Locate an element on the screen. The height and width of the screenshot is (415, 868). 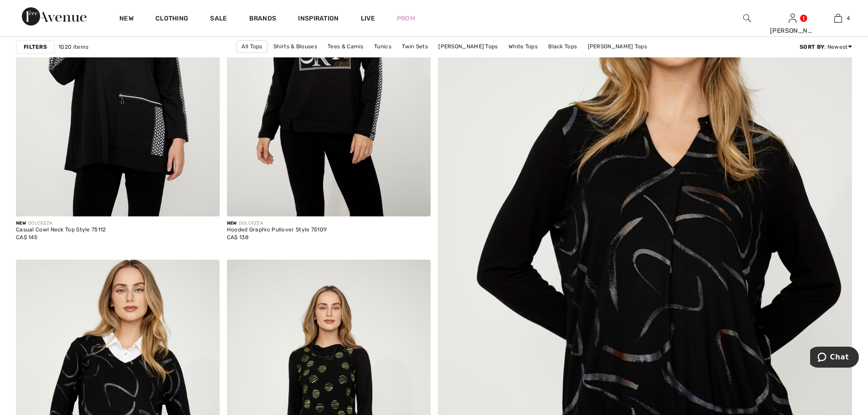
a: Prom is located at coordinates (406, 18).